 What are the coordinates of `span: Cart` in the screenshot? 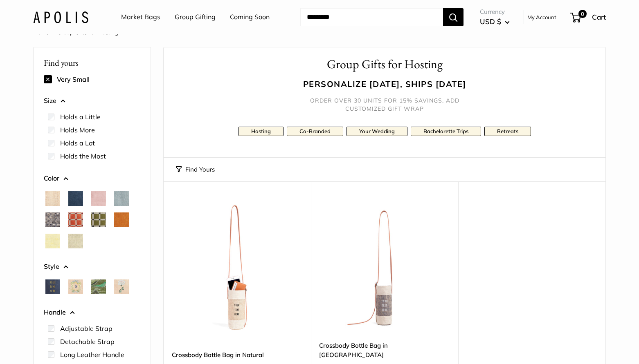 It's located at (599, 17).